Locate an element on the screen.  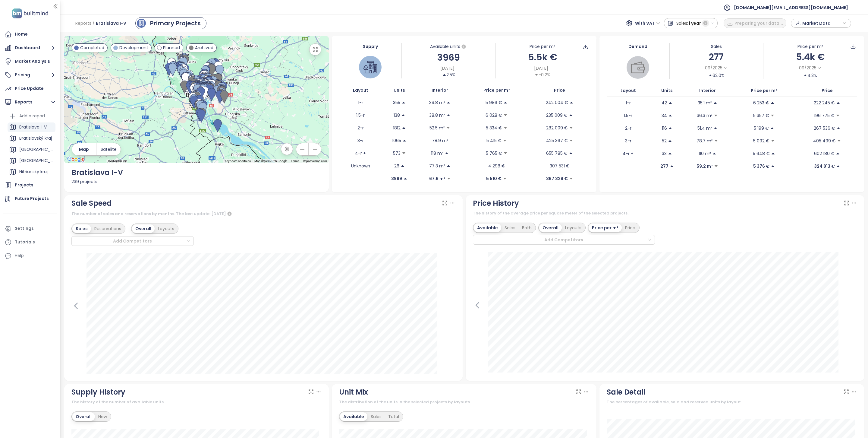
img: wallet is located at coordinates (638, 67).